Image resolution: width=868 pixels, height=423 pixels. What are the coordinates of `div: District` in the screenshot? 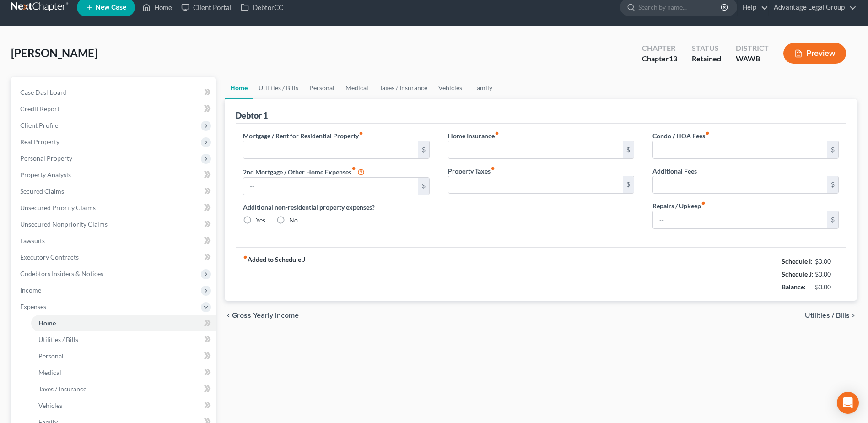 It's located at (752, 48).